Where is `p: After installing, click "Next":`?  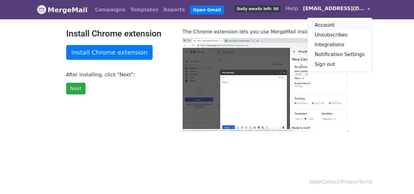 p: After installing, click "Next": is located at coordinates (120, 74).